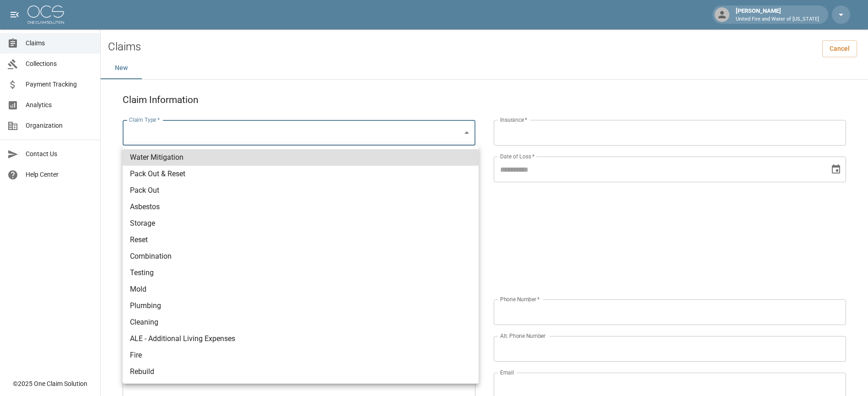 The width and height of the screenshot is (868, 396). I want to click on li: Pack Out & Reset, so click(301, 174).